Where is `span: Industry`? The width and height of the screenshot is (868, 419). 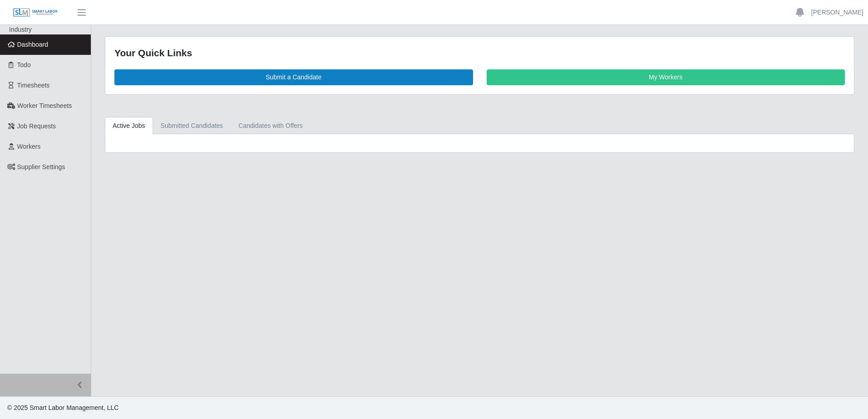 span: Industry is located at coordinates (20, 30).